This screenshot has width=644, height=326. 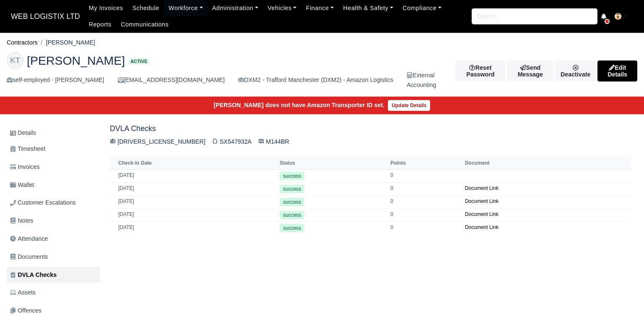 I want to click on th: Status, so click(x=333, y=163).